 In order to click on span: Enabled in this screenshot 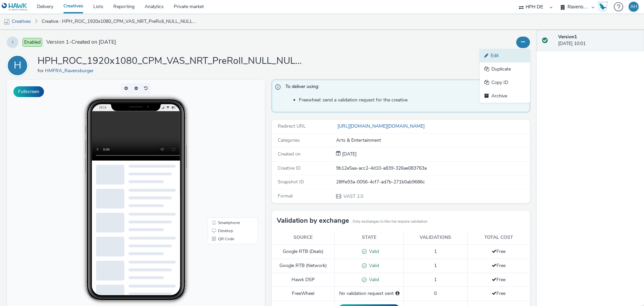, I will do `click(32, 43)`.